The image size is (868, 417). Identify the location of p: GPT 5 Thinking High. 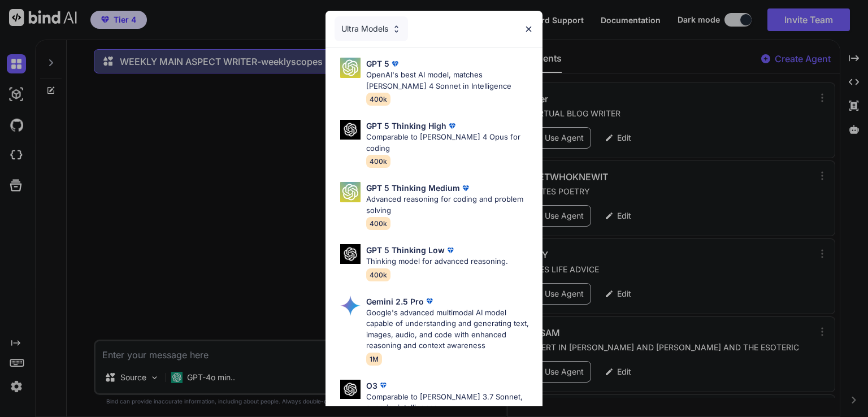
(406, 125).